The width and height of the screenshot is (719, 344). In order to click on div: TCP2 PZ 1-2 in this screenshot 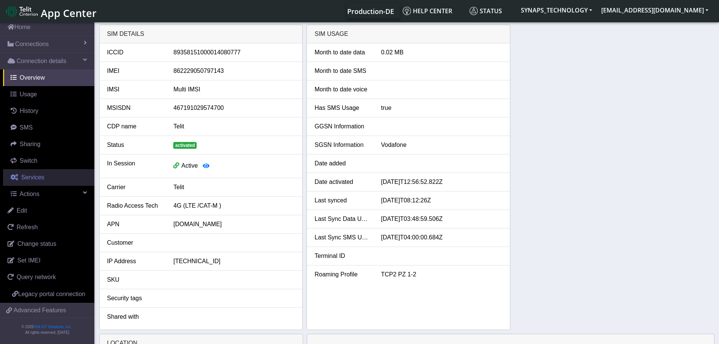, I will do `click(442, 274)`.